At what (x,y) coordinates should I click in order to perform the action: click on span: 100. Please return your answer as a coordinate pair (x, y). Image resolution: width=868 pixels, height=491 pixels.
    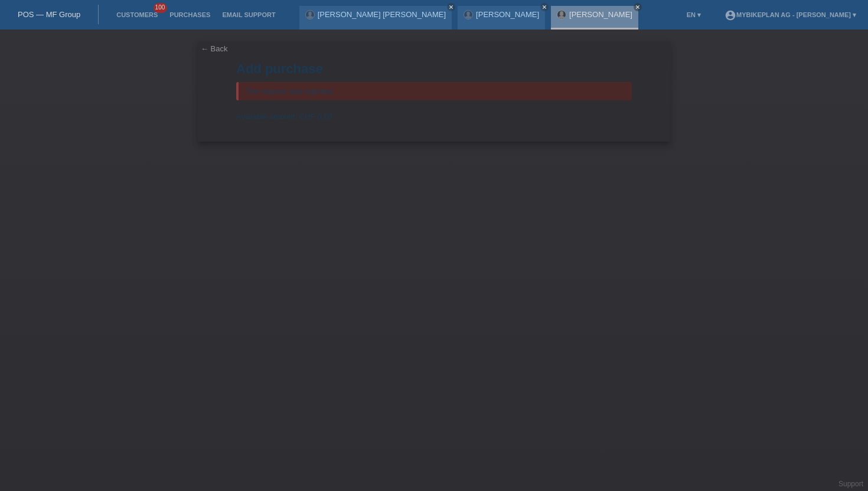
    Looking at the image, I should click on (161, 7).